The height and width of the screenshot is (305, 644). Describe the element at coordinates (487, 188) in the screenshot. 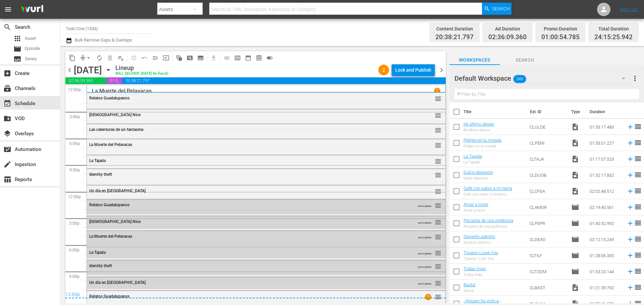

I see `a: Café con sabor a mi tierra` at that location.